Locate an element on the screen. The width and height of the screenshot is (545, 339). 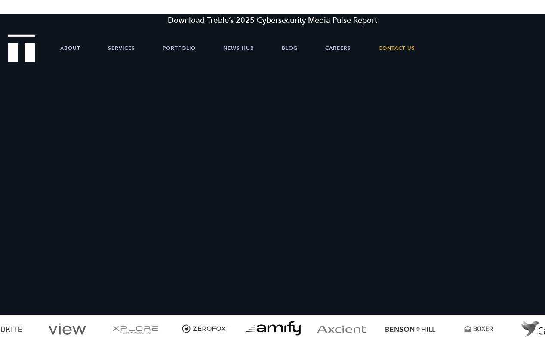
a: Portfolio is located at coordinates (179, 48).